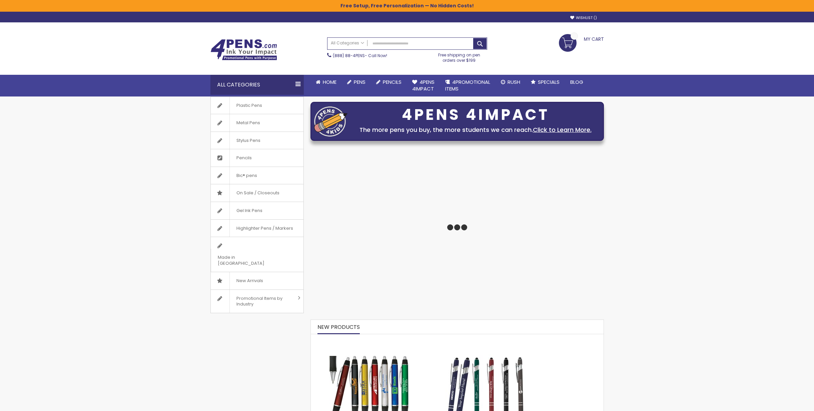  What do you see at coordinates (331, 121) in the screenshot?
I see `img: four_pen_logo.png` at bounding box center [331, 121].